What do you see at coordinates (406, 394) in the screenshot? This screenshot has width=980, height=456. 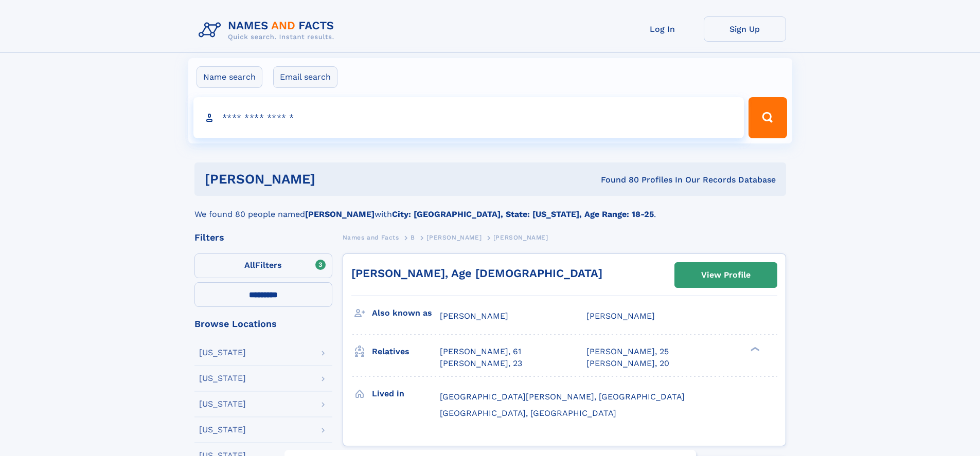 I see `h3: Lived in` at bounding box center [406, 394].